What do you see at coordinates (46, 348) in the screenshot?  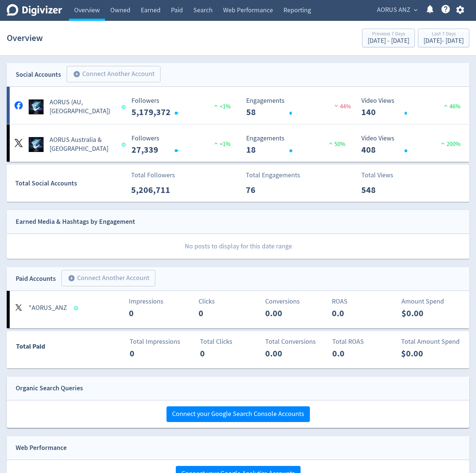 I see `div: Total Paid` at bounding box center [46, 348].